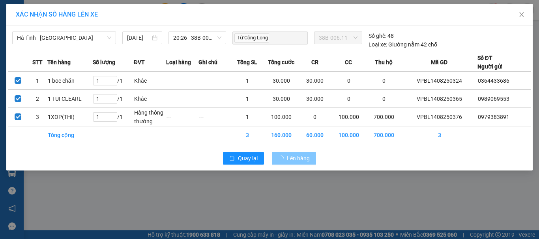  I want to click on span: close, so click(522, 15).